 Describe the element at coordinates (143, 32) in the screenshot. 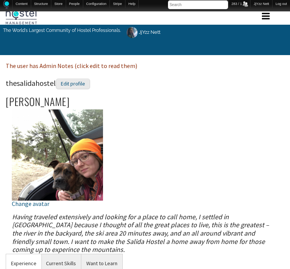

I see `a: JjYzz Nett` at that location.